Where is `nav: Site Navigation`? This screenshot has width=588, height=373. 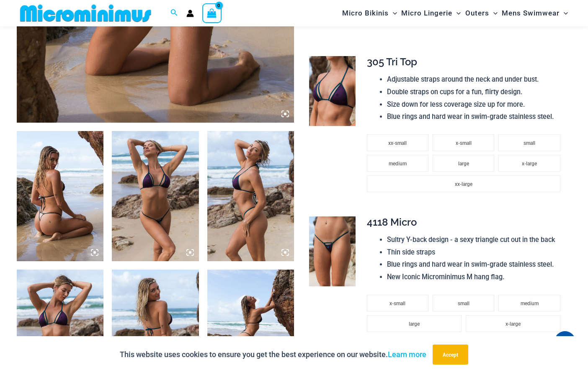 nav: Site Navigation is located at coordinates (455, 13).